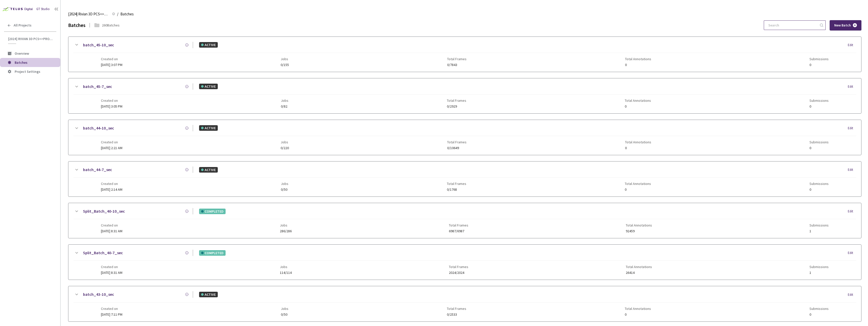  I want to click on span: 0/7843, so click(457, 65).